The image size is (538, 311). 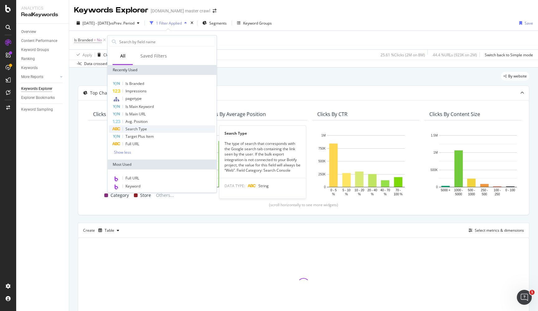 I want to click on div: The type of search that corresponds with the Google search tab containing the link seen by the us..., so click(x=263, y=157).